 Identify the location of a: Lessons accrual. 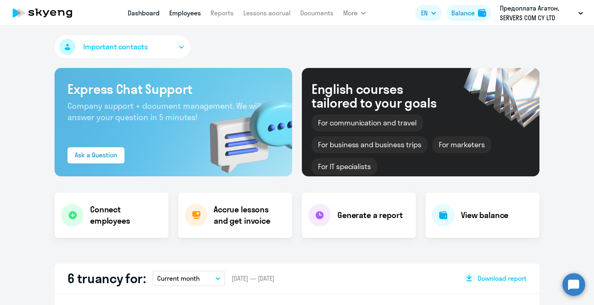
(267, 13).